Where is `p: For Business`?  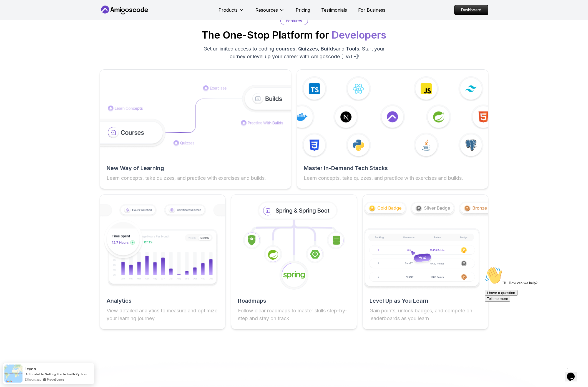 p: For Business is located at coordinates (372, 10).